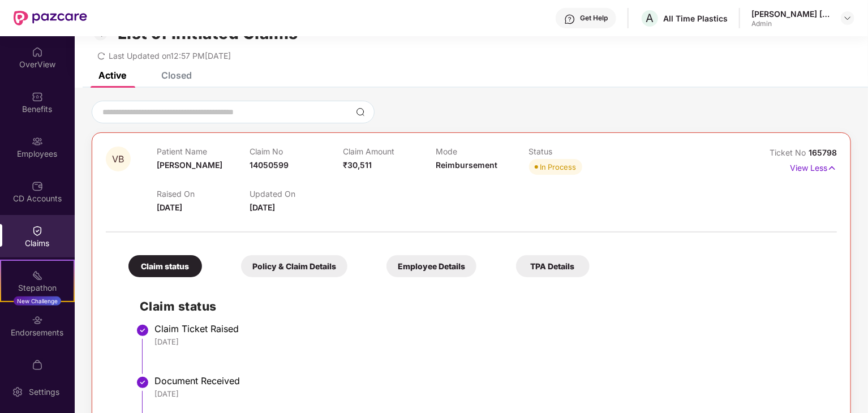 The image size is (868, 413). What do you see at coordinates (789, 152) in the screenshot?
I see `span: Ticket No` at bounding box center [789, 152].